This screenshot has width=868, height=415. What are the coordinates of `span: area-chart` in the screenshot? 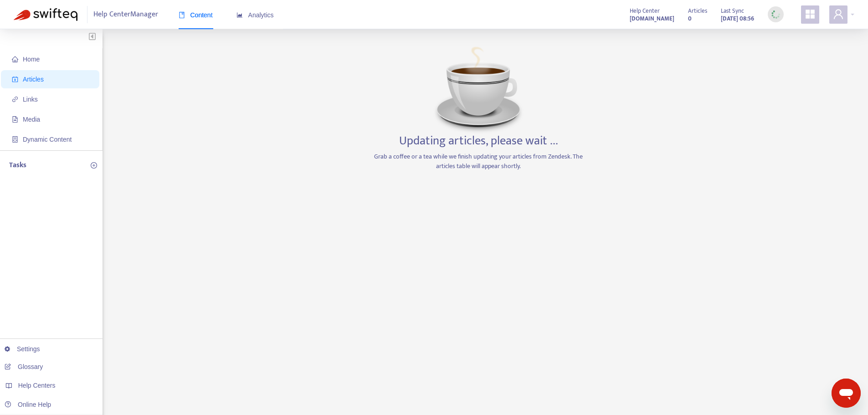 It's located at (239, 15).